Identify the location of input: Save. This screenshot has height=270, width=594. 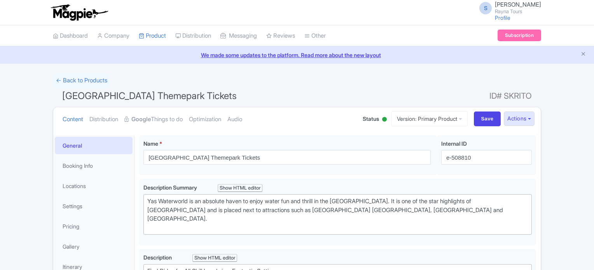
(488, 119).